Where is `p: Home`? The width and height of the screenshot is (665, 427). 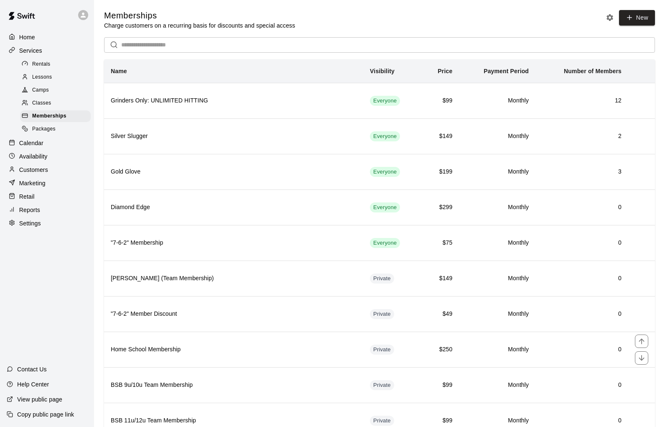 p: Home is located at coordinates (27, 37).